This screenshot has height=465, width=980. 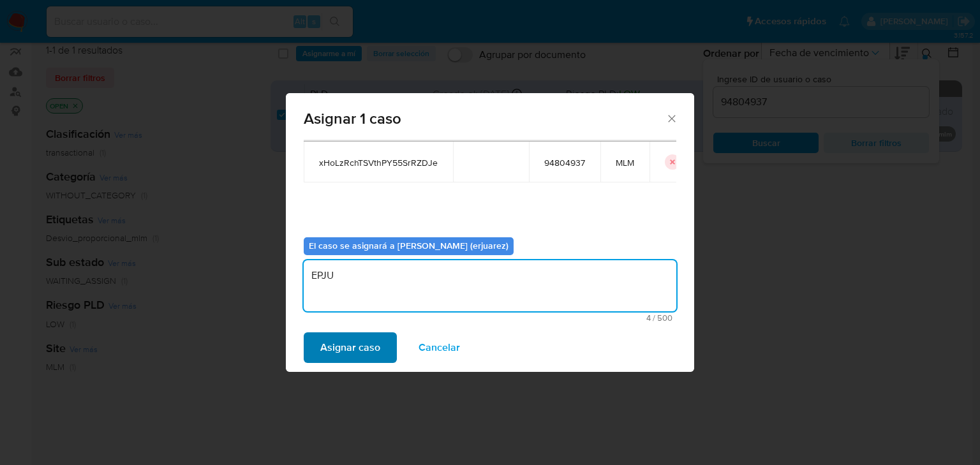 I want to click on span: Cancelar, so click(x=439, y=348).